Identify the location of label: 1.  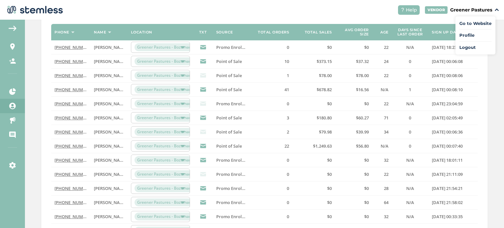
(271, 76).